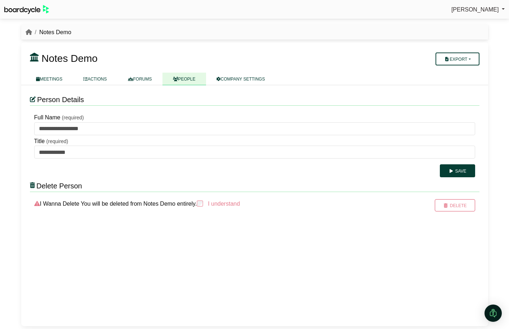  What do you see at coordinates (140, 79) in the screenshot?
I see `a: FORUMS` at bounding box center [140, 79].